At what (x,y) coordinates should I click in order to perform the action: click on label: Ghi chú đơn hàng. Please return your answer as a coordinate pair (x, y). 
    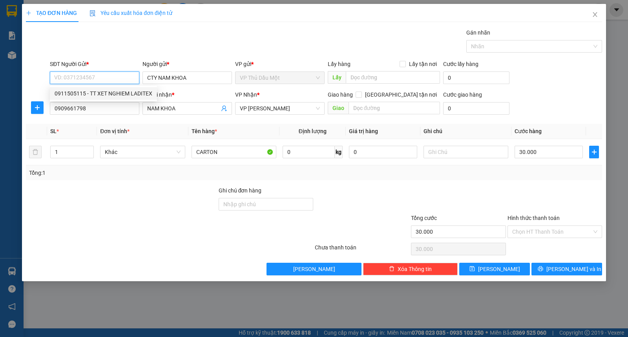
    Looking at the image, I should click on (240, 190).